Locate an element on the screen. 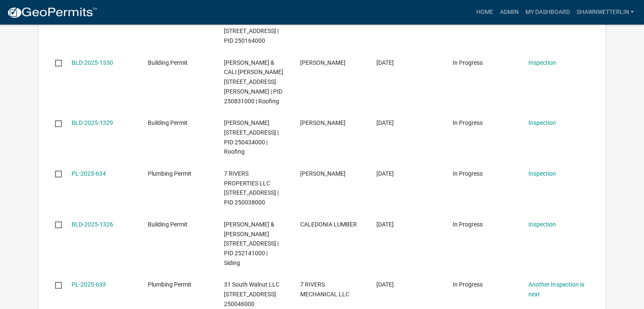 This screenshot has width=644, height=309. span: NOAH BJERKE-WIESER & CALI ESSER 480 HILL ST S, Houston County | PID 250831000 | Roofing is located at coordinates (254, 82).